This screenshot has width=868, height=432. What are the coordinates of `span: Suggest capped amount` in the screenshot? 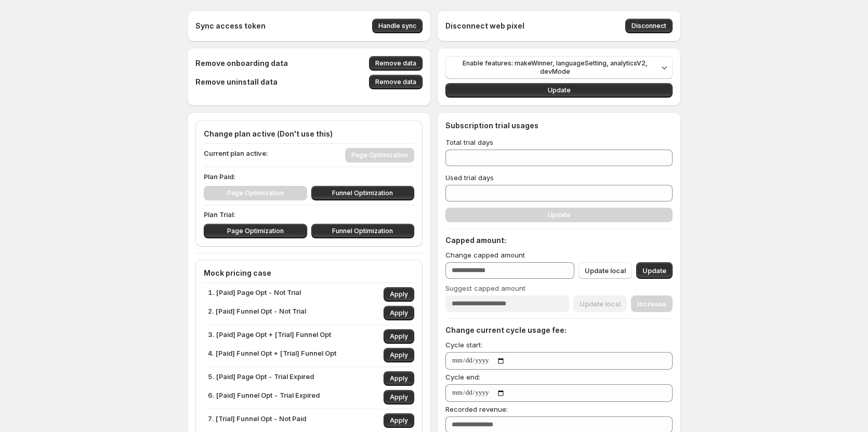 It's located at (485, 289).